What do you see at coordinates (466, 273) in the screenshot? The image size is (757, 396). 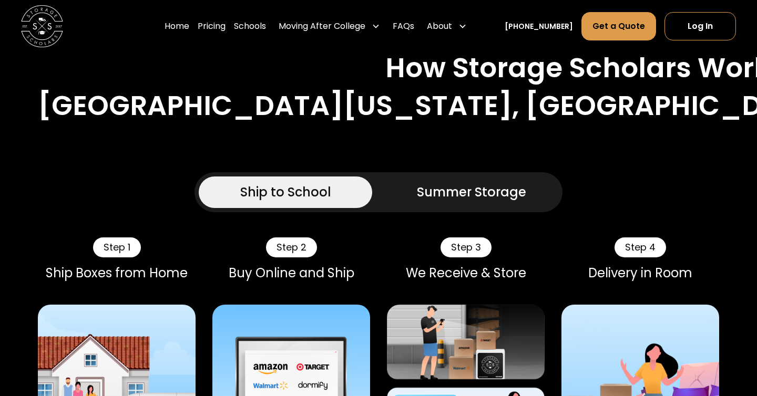 I see `div: We Receive & Store` at bounding box center [466, 273].